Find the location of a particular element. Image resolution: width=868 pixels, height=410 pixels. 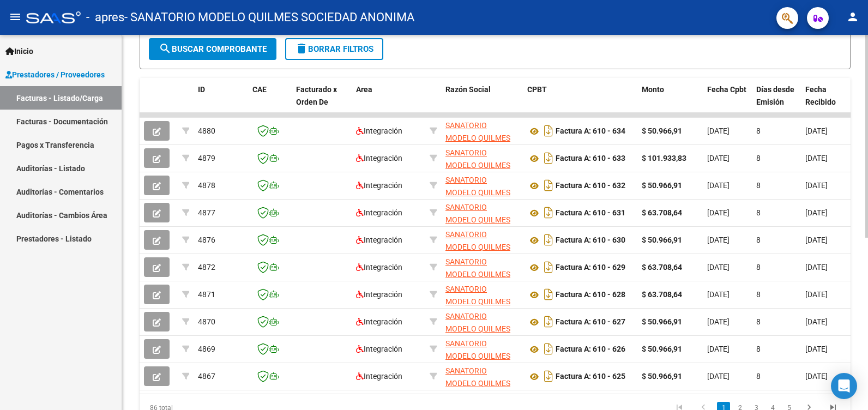

span: Prestadores / Proveedores is located at coordinates (55, 74).